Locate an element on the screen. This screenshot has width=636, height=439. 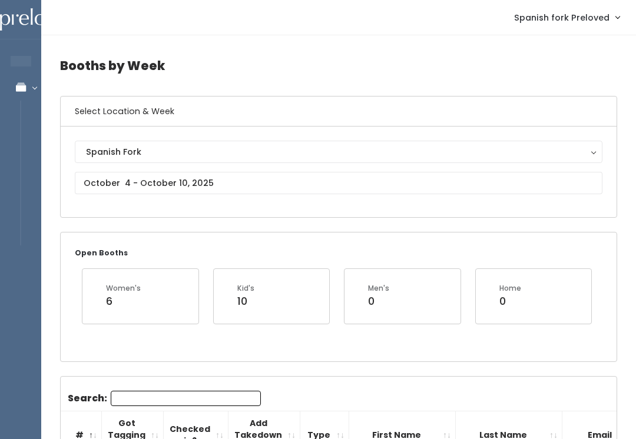
span: Spanish fork Preloved is located at coordinates (561, 18).